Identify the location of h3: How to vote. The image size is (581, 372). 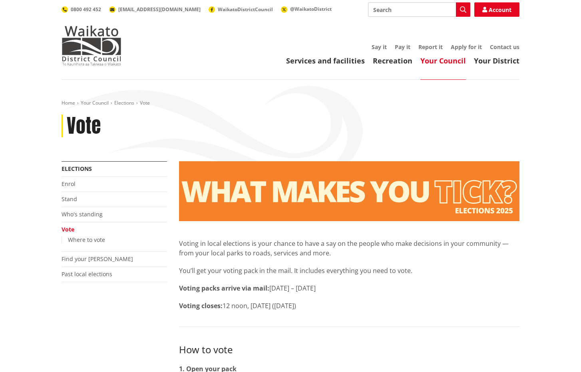
(349, 349).